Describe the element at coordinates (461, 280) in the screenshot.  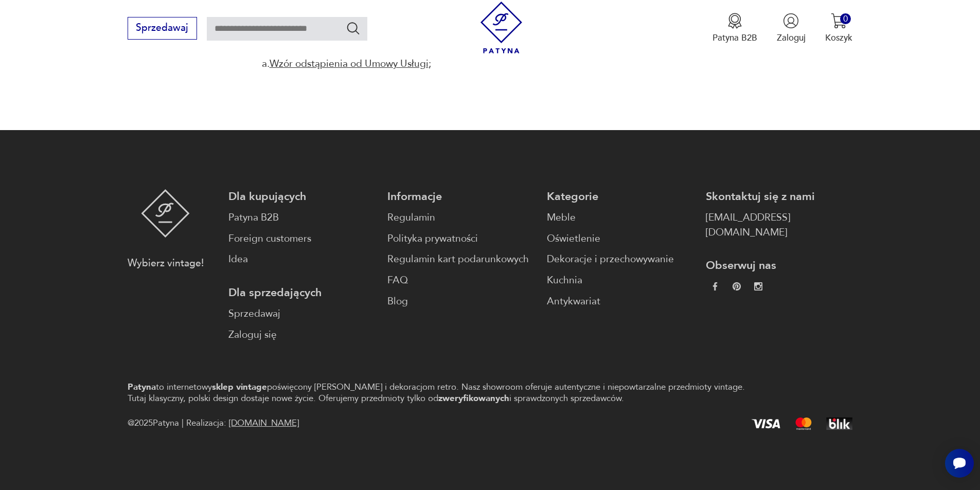
I see `a: FAQ` at that location.